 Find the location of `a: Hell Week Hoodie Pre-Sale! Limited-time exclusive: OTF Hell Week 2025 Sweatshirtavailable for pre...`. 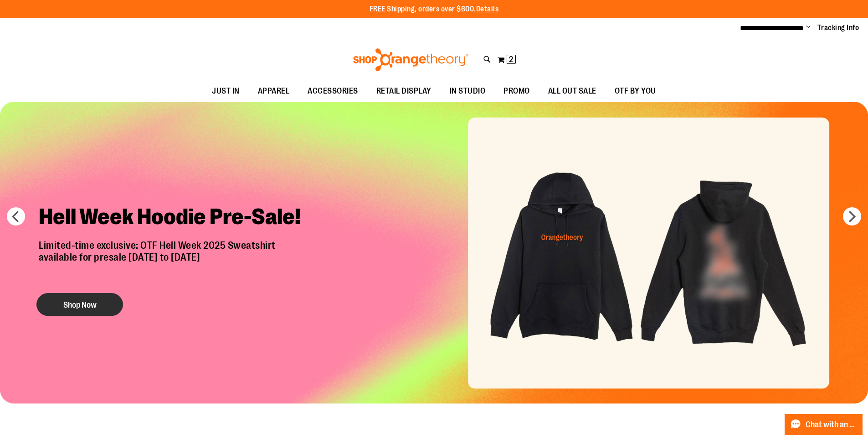

a: Hell Week Hoodie Pre-Sale! Limited-time exclusive: OTF Hell Week 2025 Sweatshirtavailable for pre... is located at coordinates (174, 258).